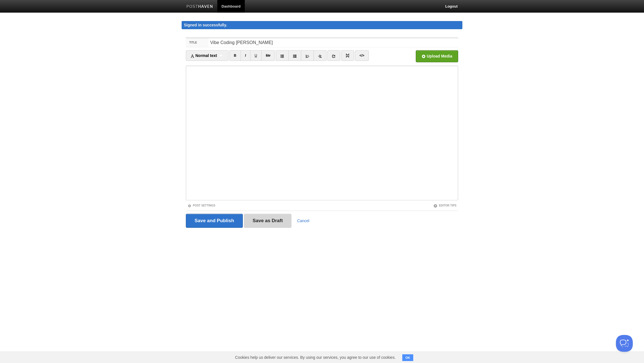 The height and width of the screenshot is (363, 644). What do you see at coordinates (200, 6) in the screenshot?
I see `img: Posthaven-bar` at bounding box center [200, 6].